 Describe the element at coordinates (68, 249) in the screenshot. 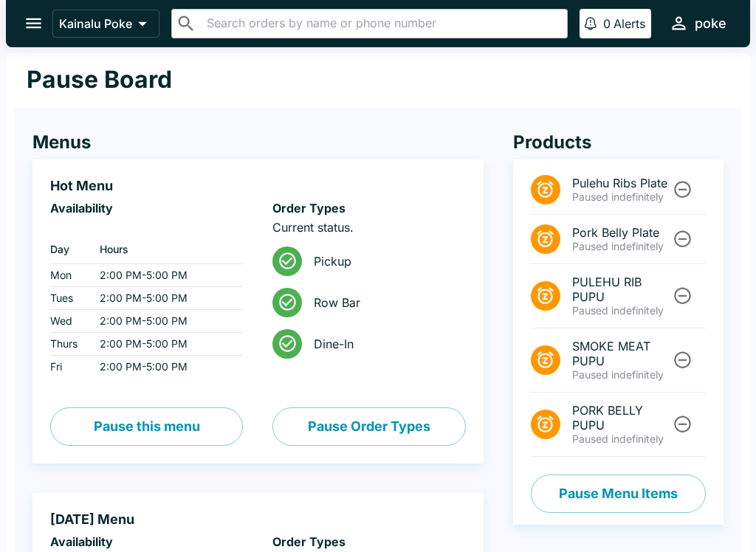

I see `th: Day` at that location.